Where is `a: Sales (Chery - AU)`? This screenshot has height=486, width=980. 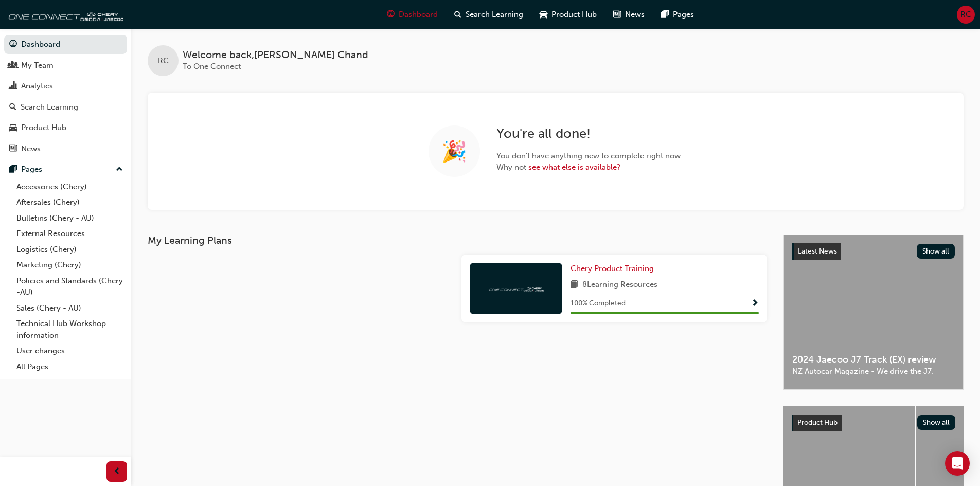
a: Sales (Chery - AU) is located at coordinates (70, 308).